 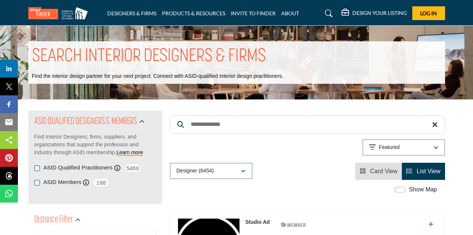 I want to click on div: DESIGN YOUR LISTING, so click(x=374, y=13).